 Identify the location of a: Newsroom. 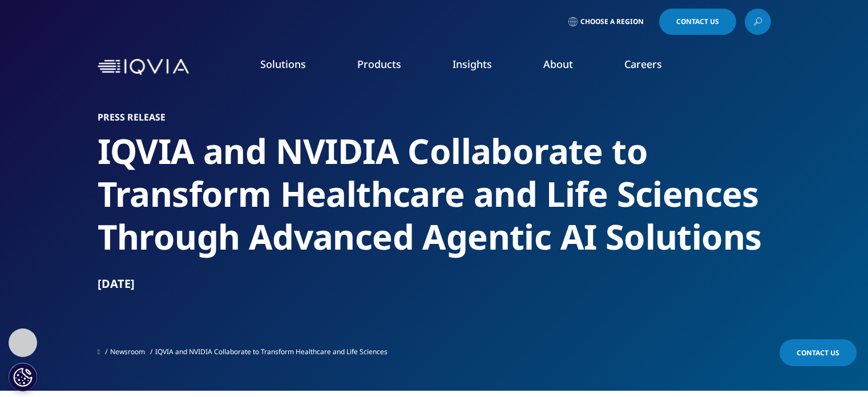
(127, 351).